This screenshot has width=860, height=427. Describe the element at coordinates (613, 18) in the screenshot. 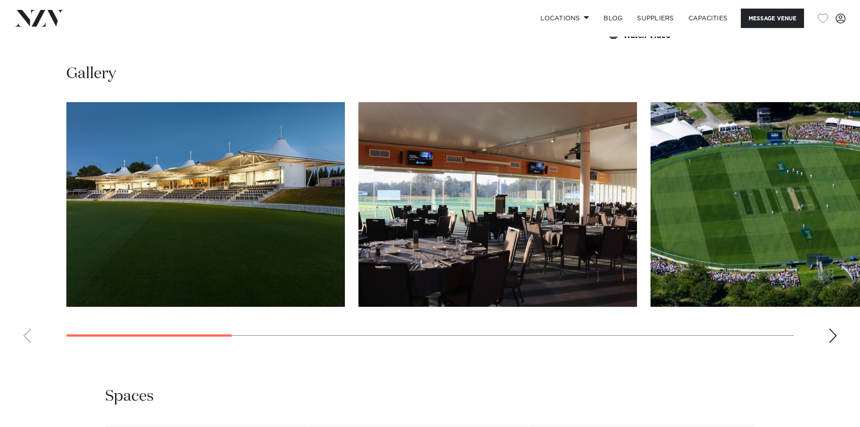

I see `a: BLOG` at that location.